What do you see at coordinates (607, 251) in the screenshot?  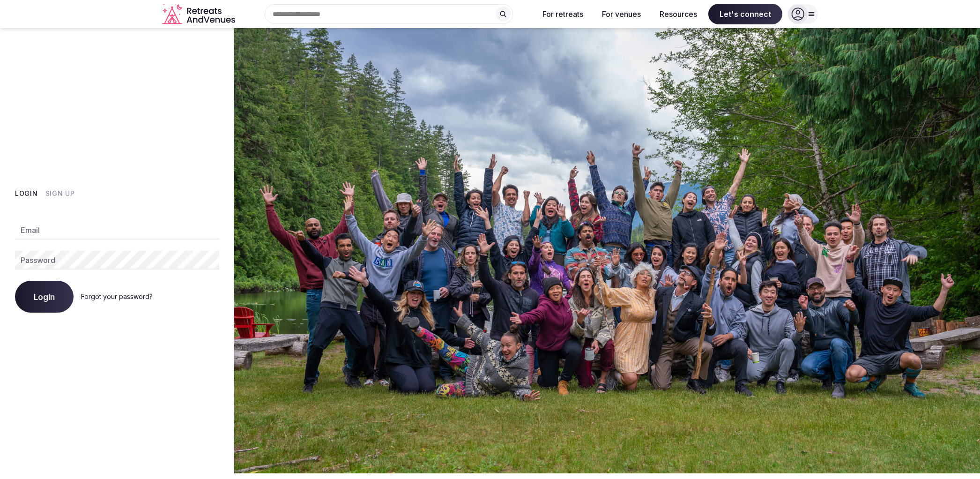 I see `img: My Account Background` at bounding box center [607, 251].